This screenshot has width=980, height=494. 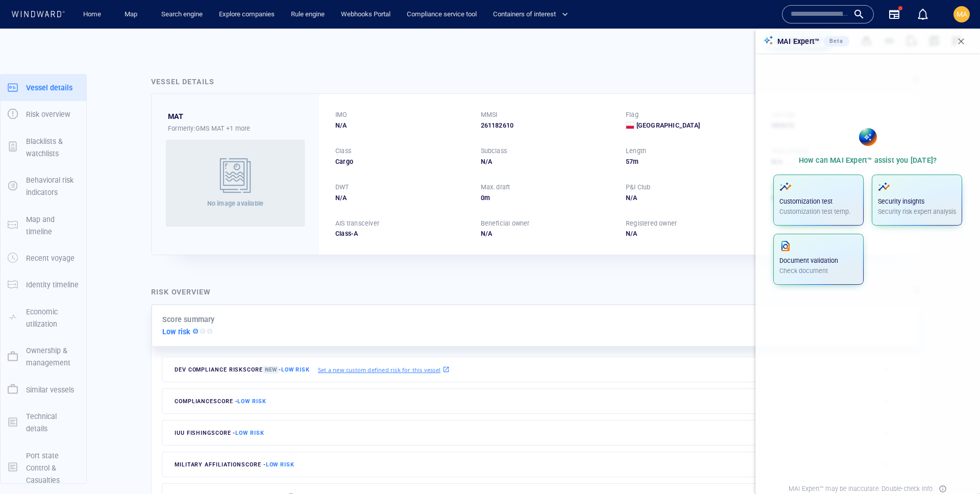 I want to click on p: Vessel details, so click(x=49, y=88).